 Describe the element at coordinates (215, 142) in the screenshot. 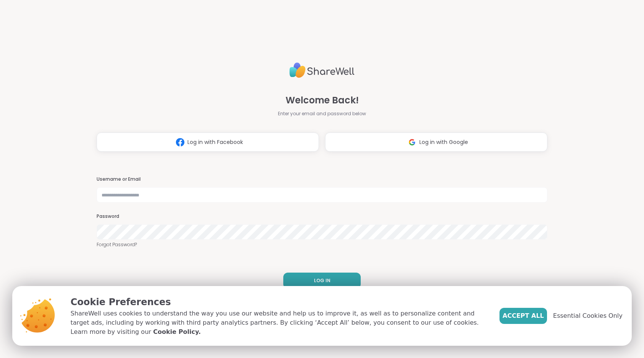

I see `span: Log in with Facebook` at that location.